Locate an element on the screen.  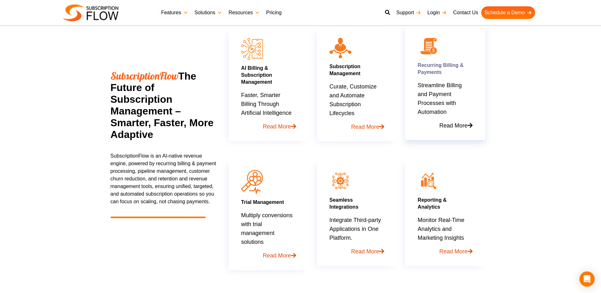
h2: The Future of Subscription Management – Smarter, Faster, More Adaptive is located at coordinates (163, 105).